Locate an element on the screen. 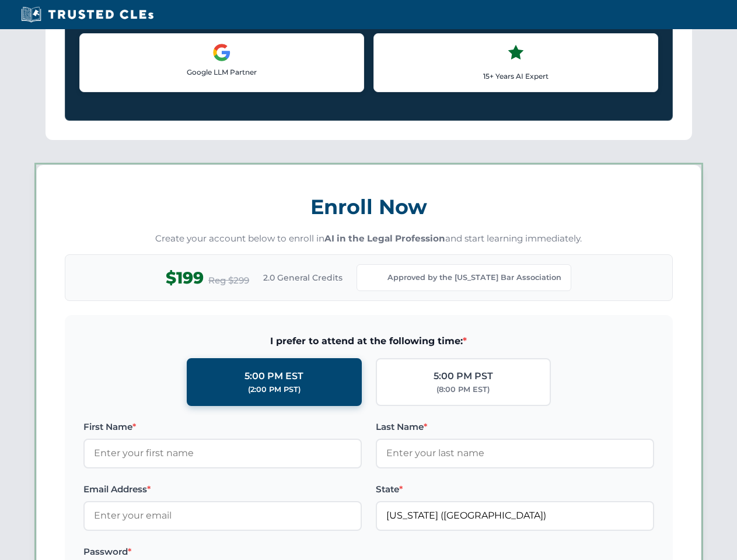 The width and height of the screenshot is (737, 560). label: State is located at coordinates (515, 489).